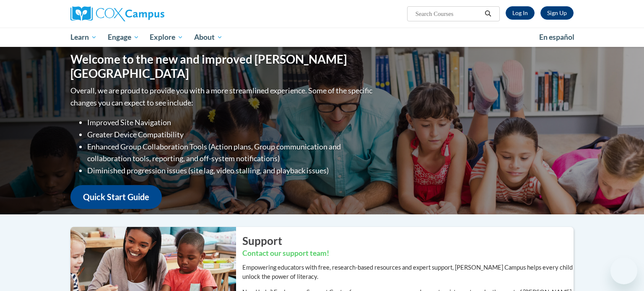  What do you see at coordinates (231, 171) in the screenshot?
I see `li: Diminished progression issues (site lag, video stalling, and playback issues)` at bounding box center [231, 171].